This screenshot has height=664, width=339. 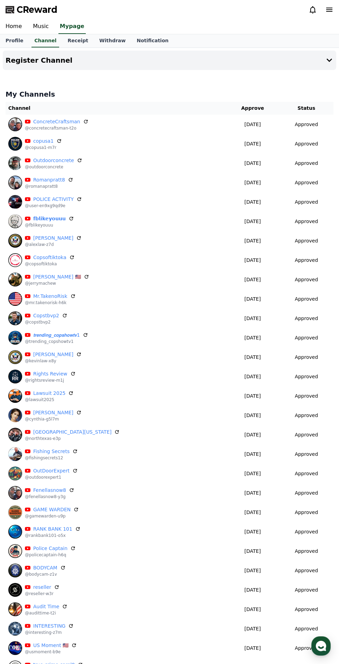 I want to click on p: @copstbvp2, so click(x=46, y=322).